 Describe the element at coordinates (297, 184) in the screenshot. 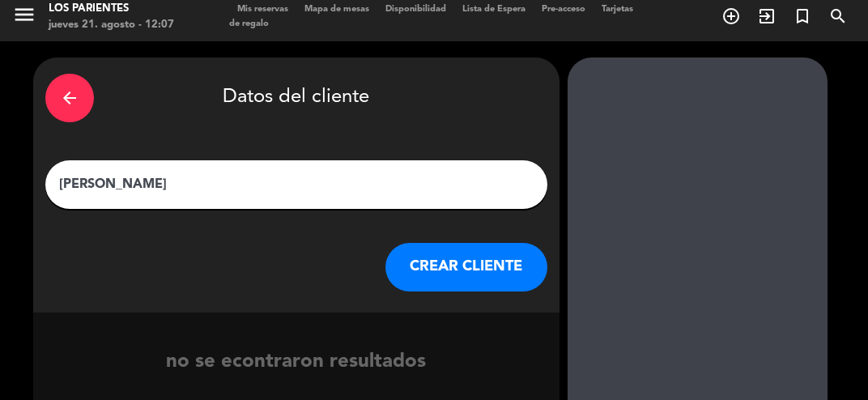

I see `input: Escriba nombre, correo electrónico o número de teléfono...` at that location.